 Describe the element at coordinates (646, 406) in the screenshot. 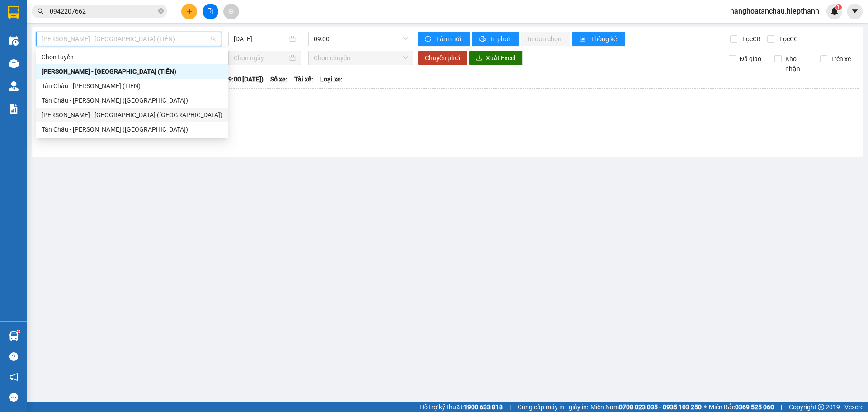

I see `span: Miền Nam` at that location.